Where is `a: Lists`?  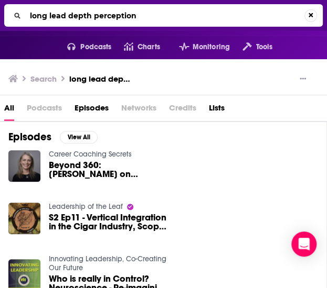
a: Lists is located at coordinates (216, 110).